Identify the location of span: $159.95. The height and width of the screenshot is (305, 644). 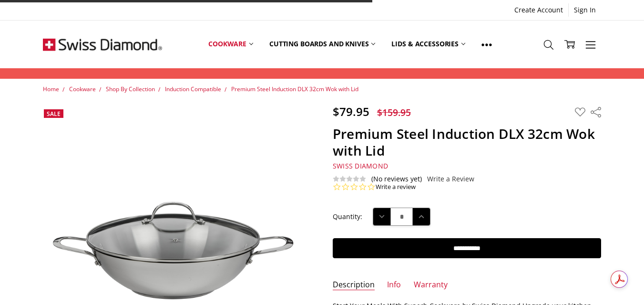
(394, 112).